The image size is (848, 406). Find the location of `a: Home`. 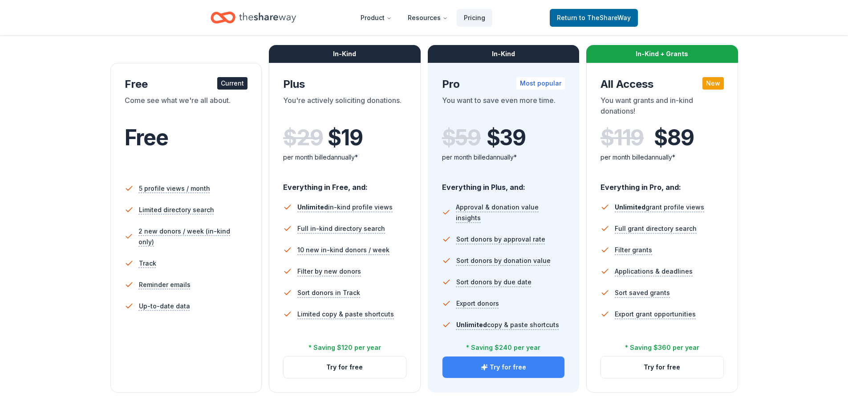

a: Home is located at coordinates (253, 17).